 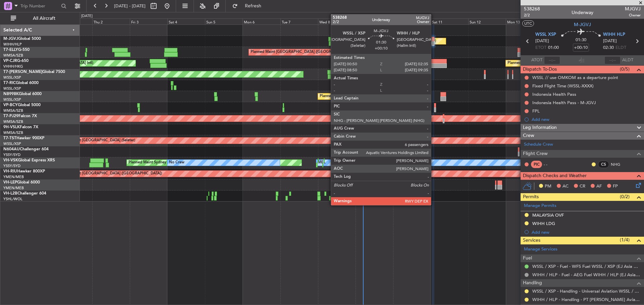 What do you see at coordinates (177, 163) in the screenshot?
I see `div: No Crew` at bounding box center [177, 163].